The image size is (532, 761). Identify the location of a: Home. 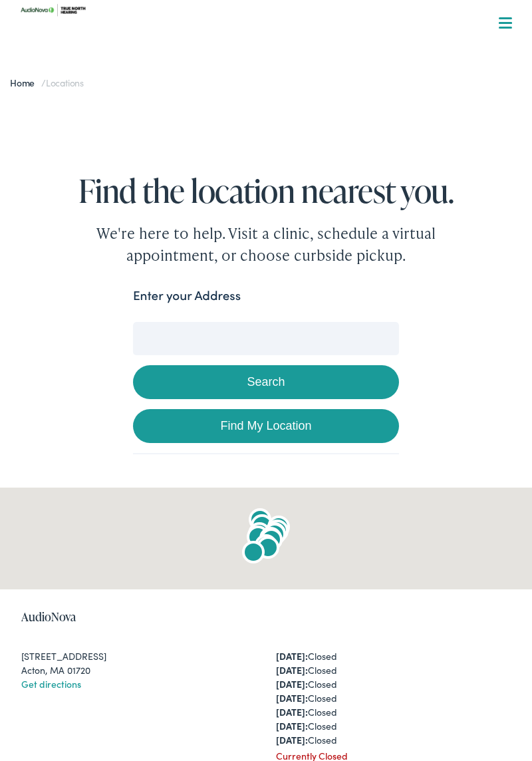
(25, 82).